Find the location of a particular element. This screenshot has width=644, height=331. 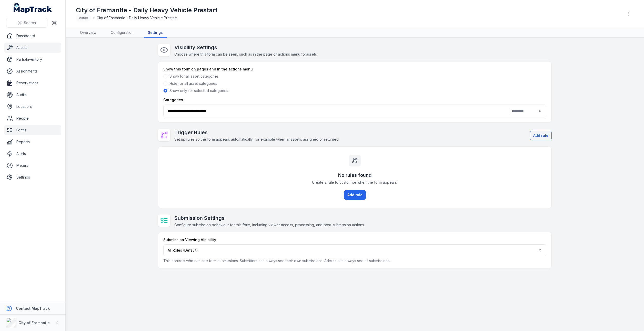

a: Locations is located at coordinates (33, 107).